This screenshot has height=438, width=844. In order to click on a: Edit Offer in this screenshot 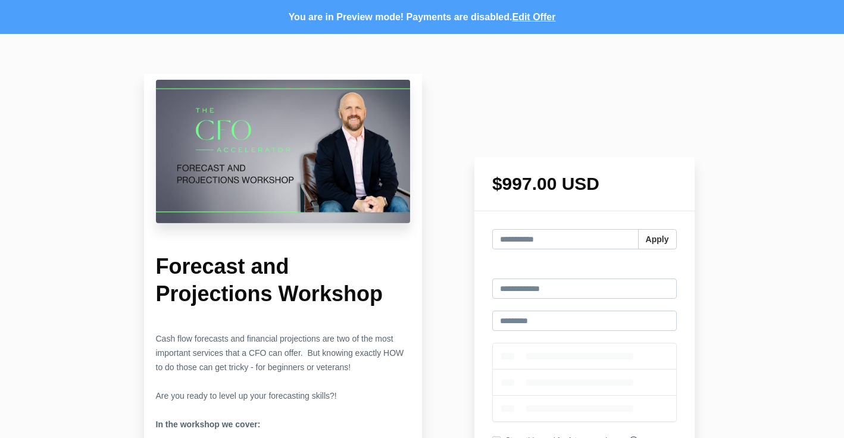, I will do `click(534, 17)`.